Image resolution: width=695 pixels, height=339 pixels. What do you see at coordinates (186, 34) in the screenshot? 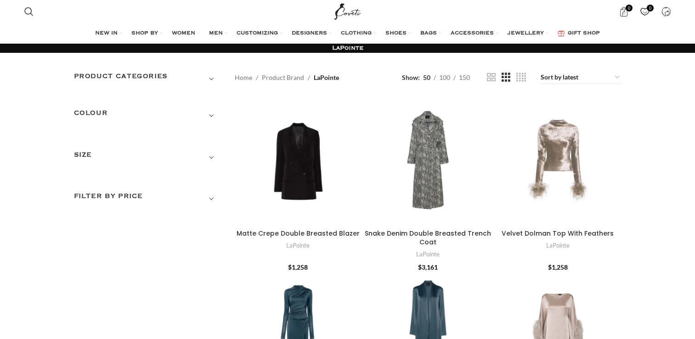
I see `a: WOMEN` at bounding box center [186, 34].